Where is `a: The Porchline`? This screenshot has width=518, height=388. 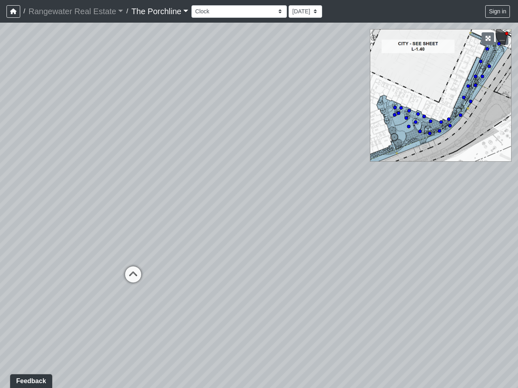 a: The Porchline is located at coordinates (160, 11).